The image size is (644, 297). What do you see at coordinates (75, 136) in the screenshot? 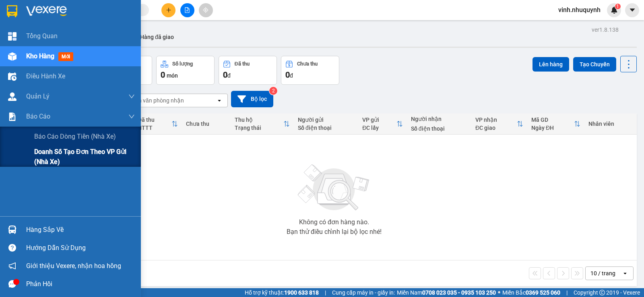
I see `span: Báo cáo dòng tiền (nhà xe)` at bounding box center [75, 136].